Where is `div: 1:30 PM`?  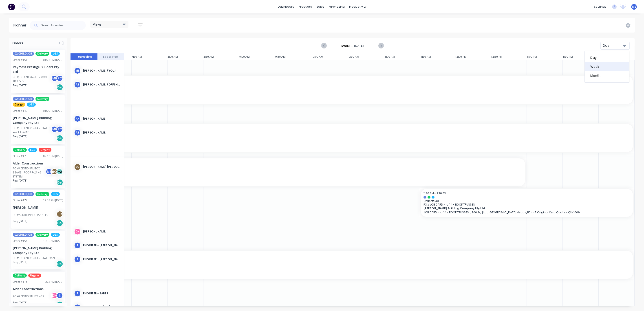 div: 1:30 PM is located at coordinates (580, 57).